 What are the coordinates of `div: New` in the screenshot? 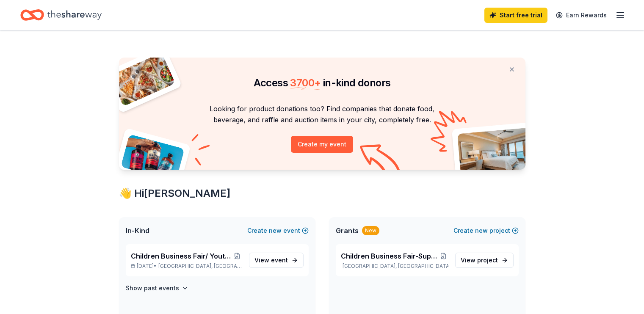 It's located at (371, 231).